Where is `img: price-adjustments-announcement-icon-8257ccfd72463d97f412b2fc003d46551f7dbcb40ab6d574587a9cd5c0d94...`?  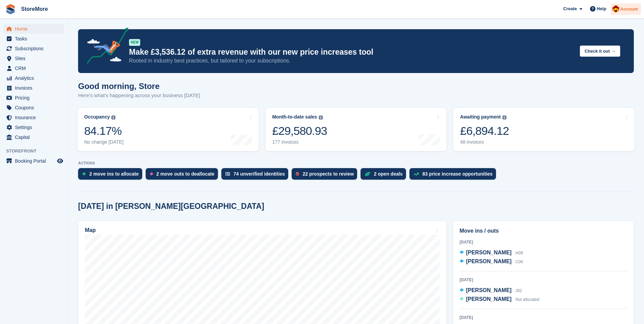 img: price-adjustments-announcement-icon-8257ccfd72463d97f412b2fc003d46551f7dbcb40ab6d574587a9cd5c0d94... is located at coordinates (105, 47).